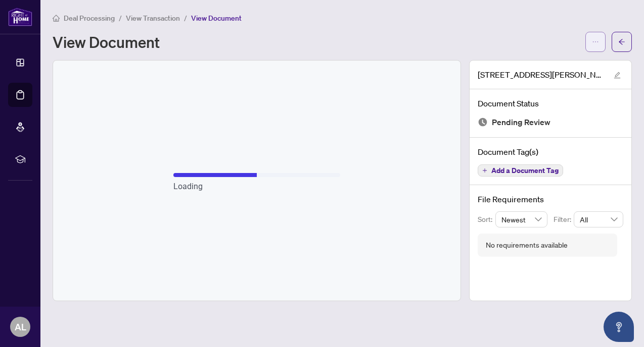 The width and height of the screenshot is (644, 347). I want to click on h4: Document Tag(s), so click(550, 152).